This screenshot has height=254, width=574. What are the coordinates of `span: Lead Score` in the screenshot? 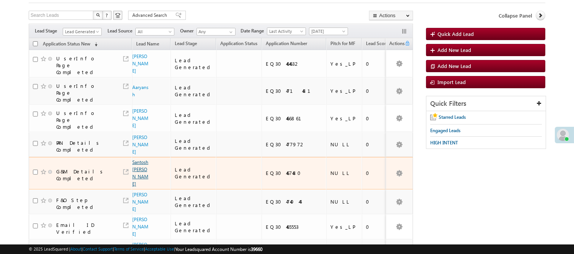 It's located at (377, 43).